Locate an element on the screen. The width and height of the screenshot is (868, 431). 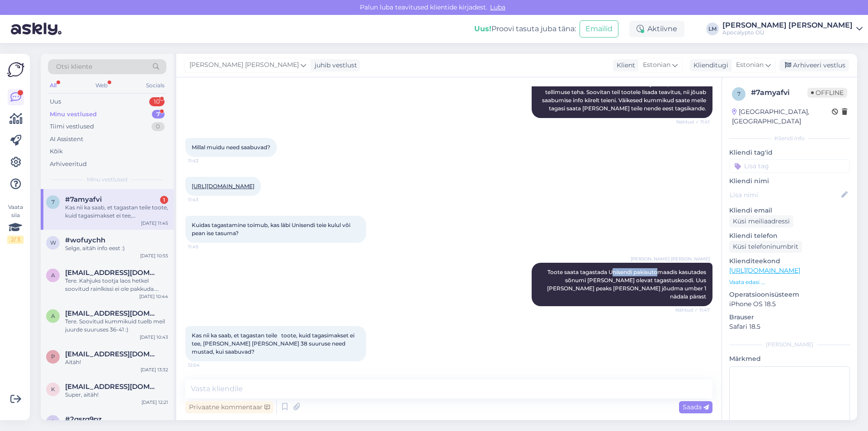
span: Minu vestlused is located at coordinates (107, 179).